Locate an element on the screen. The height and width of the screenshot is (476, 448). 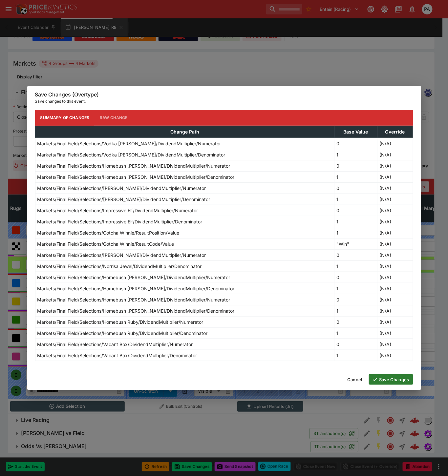
p: Save changes to this event. is located at coordinates (224, 101).